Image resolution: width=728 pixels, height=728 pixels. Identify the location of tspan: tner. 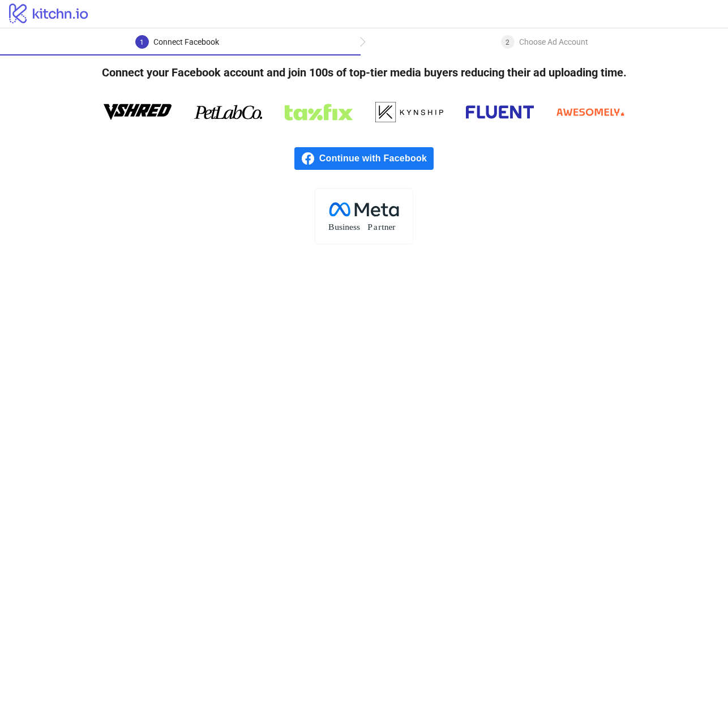
(389, 226).